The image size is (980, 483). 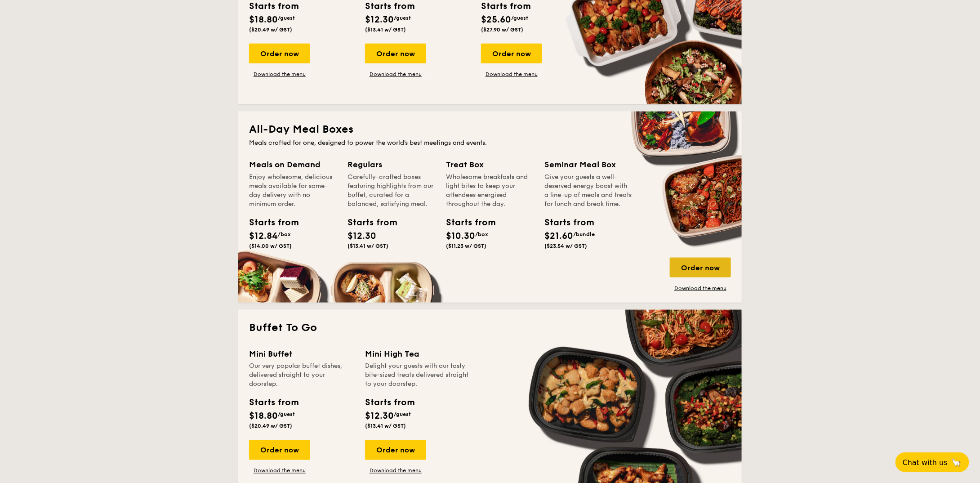 I want to click on div: Wholesome breakfasts and light bites to keep your attendees energised throughout the day., so click(x=490, y=190).